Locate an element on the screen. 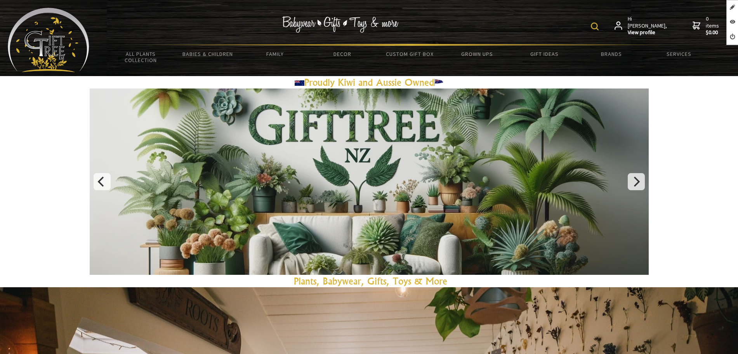  a: 0 items$0.00 is located at coordinates (707, 26).